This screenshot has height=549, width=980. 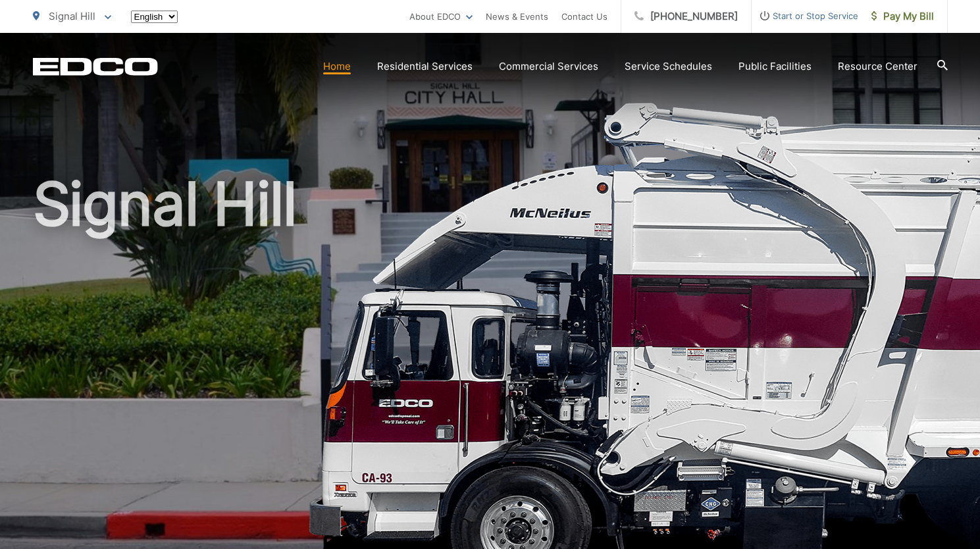 I want to click on span: Pay My Bill, so click(x=902, y=17).